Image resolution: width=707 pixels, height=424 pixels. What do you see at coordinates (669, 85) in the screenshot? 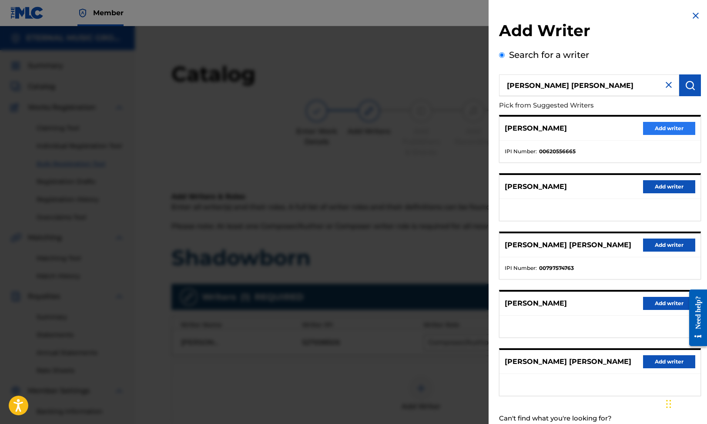
I see `img: close` at bounding box center [669, 85].